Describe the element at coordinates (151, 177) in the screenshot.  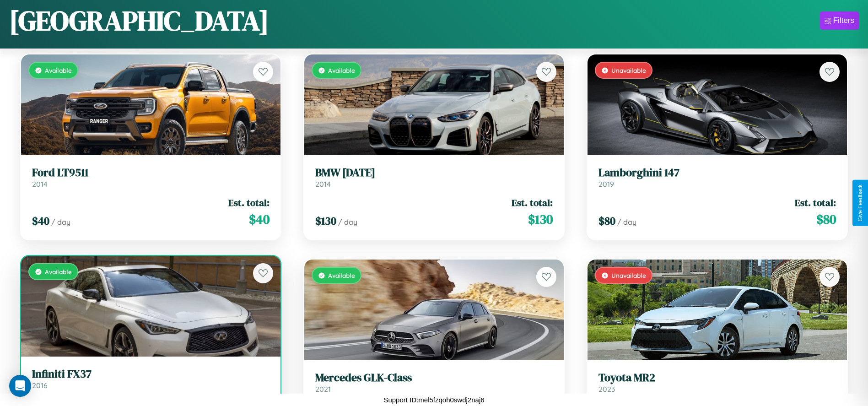
I see `a: Ford LT95112014` at that location.